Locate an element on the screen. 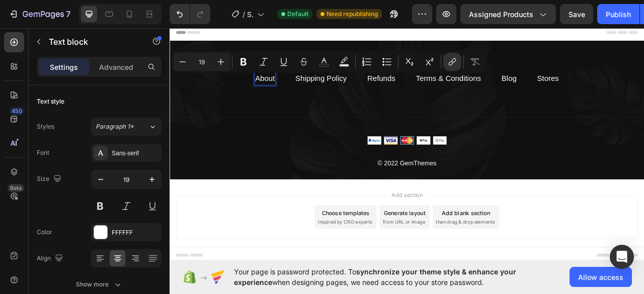 Image resolution: width=644 pixels, height=294 pixels. button: Paragraph 1* is located at coordinates (126, 127).